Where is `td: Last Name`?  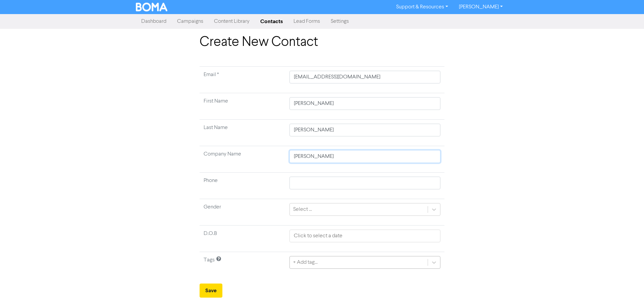
td: Last Name is located at coordinates (242, 133).